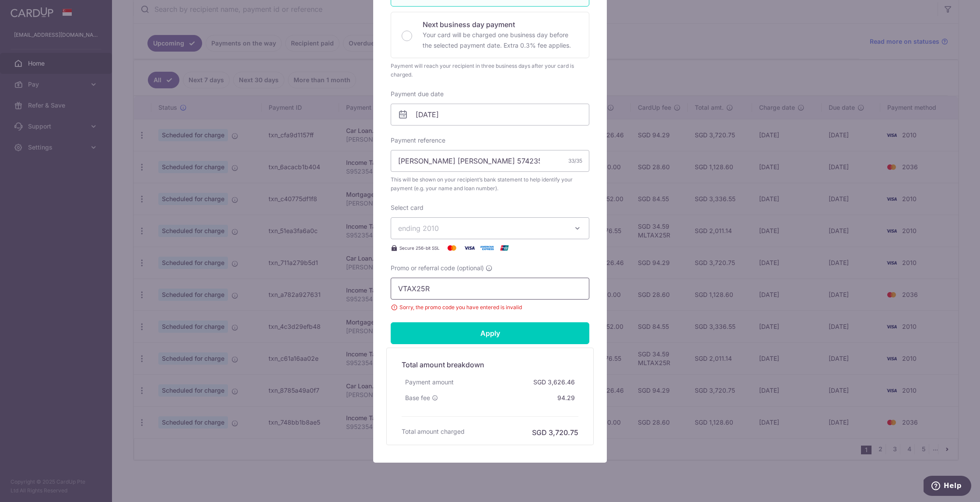  I want to click on input: DD / MM / YYYY, so click(490, 114).